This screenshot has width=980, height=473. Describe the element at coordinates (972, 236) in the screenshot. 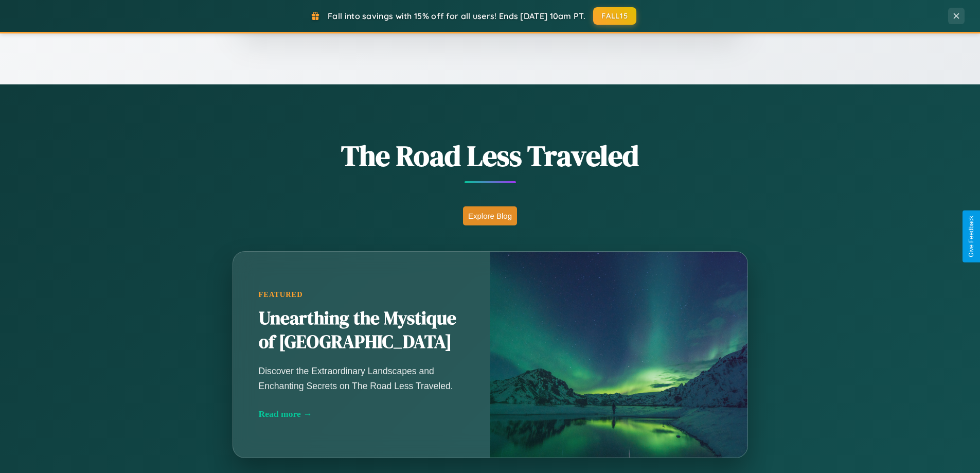

I see `div: Give Feedback` at that location.